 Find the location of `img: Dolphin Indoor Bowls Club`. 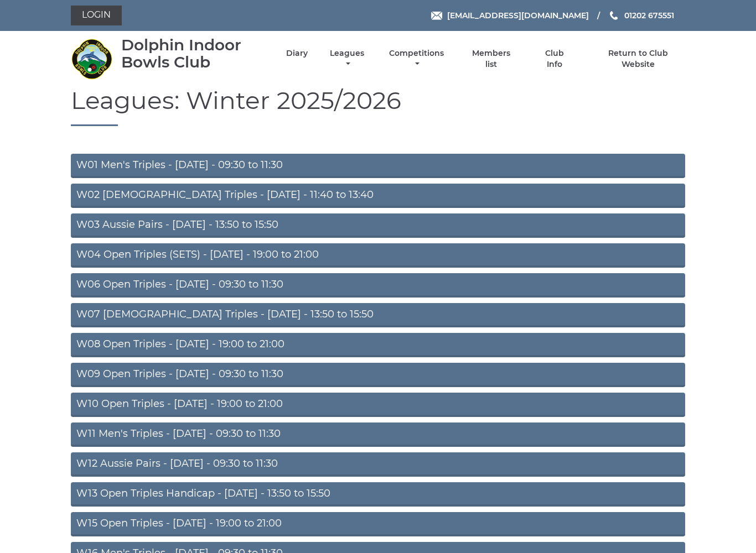

img: Dolphin Indoor Bowls Club is located at coordinates (91, 59).